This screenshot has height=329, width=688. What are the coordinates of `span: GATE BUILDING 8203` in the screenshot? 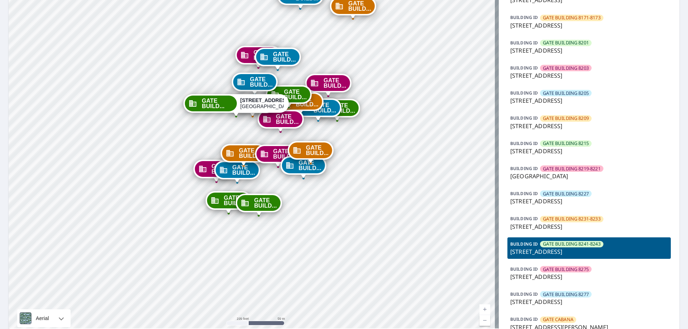 It's located at (566, 68).